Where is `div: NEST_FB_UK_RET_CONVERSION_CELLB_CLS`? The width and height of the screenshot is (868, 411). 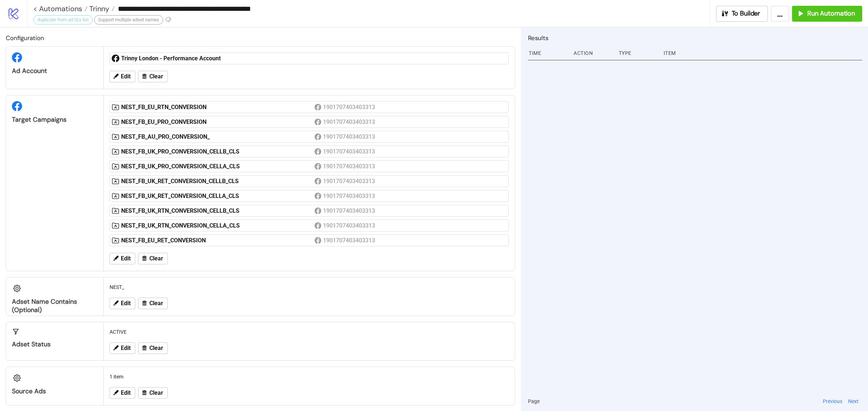
div: NEST_FB_UK_RET_CONVERSION_CELLB_CLS is located at coordinates (218, 182).